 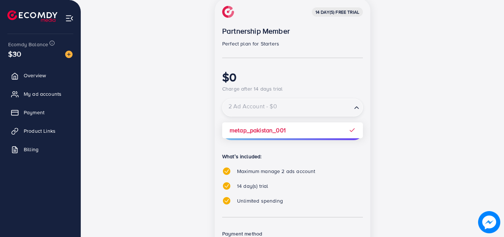 What do you see at coordinates (257, 130) in the screenshot?
I see `strong: metap_pakistan_001` at bounding box center [257, 130].